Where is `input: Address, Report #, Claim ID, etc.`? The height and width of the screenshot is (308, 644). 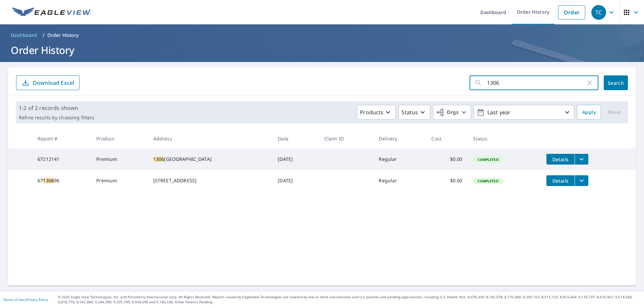
input: Address, Report #, Claim ID, etc. is located at coordinates (536, 83).